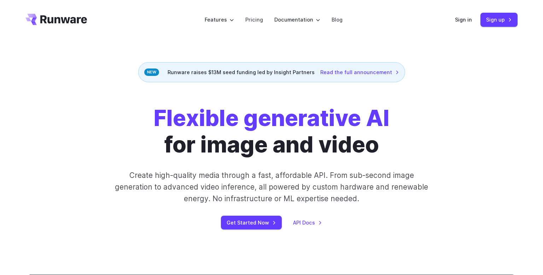  I want to click on div: Runware raises $13M seed funding led by Insight Partners, so click(271, 72).